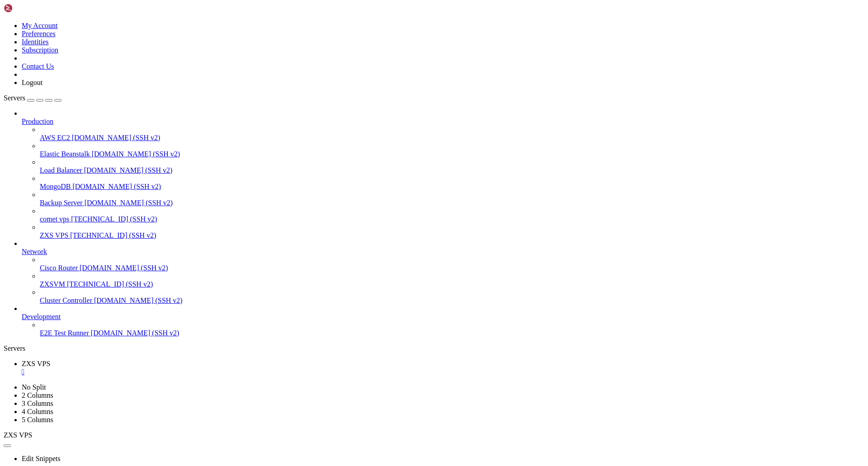  Describe the element at coordinates (29, 8) in the screenshot. I see `img: Shellngn` at that location.